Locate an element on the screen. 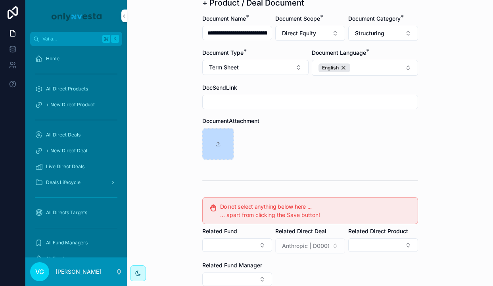 The image size is (493, 286). span: Live Direct Deals is located at coordinates (65, 167).